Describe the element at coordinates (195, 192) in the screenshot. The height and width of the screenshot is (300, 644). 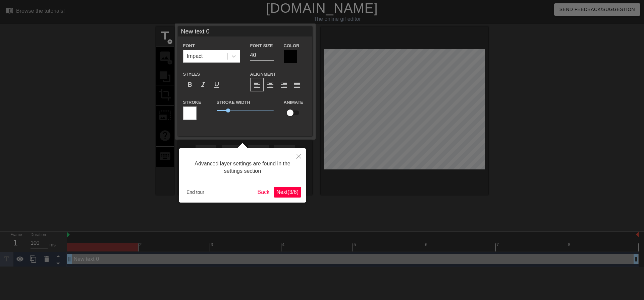
I see `button: End tour` at that location.